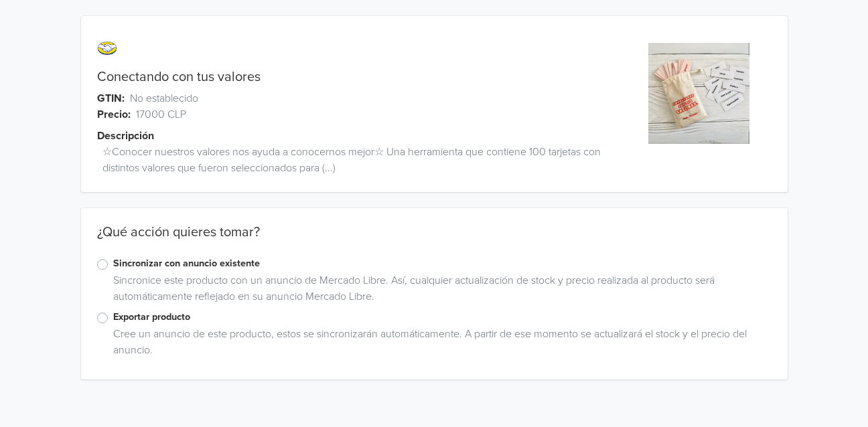 This screenshot has width=868, height=427. Describe the element at coordinates (125, 136) in the screenshot. I see `span: Descripción` at that location.